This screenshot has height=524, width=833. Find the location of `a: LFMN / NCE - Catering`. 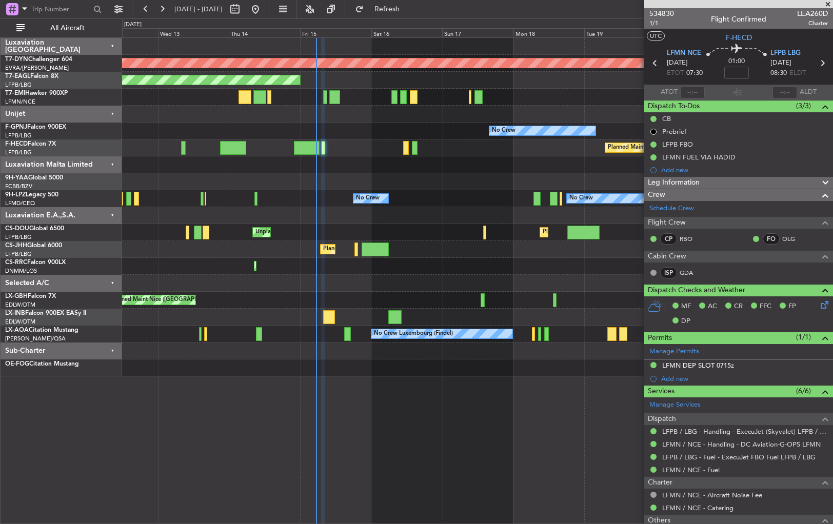

a: LFMN / NCE - Catering is located at coordinates (697, 508).